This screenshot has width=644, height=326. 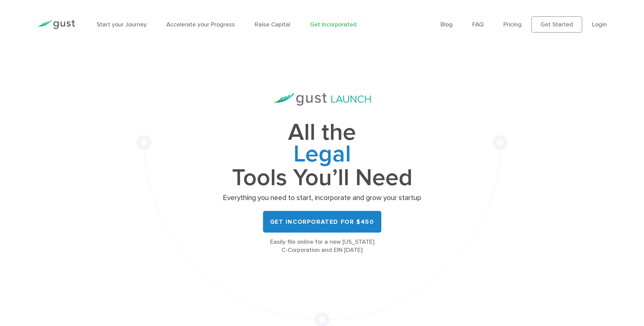 I want to click on h1: All the Tools You’ll Need, so click(x=322, y=155).